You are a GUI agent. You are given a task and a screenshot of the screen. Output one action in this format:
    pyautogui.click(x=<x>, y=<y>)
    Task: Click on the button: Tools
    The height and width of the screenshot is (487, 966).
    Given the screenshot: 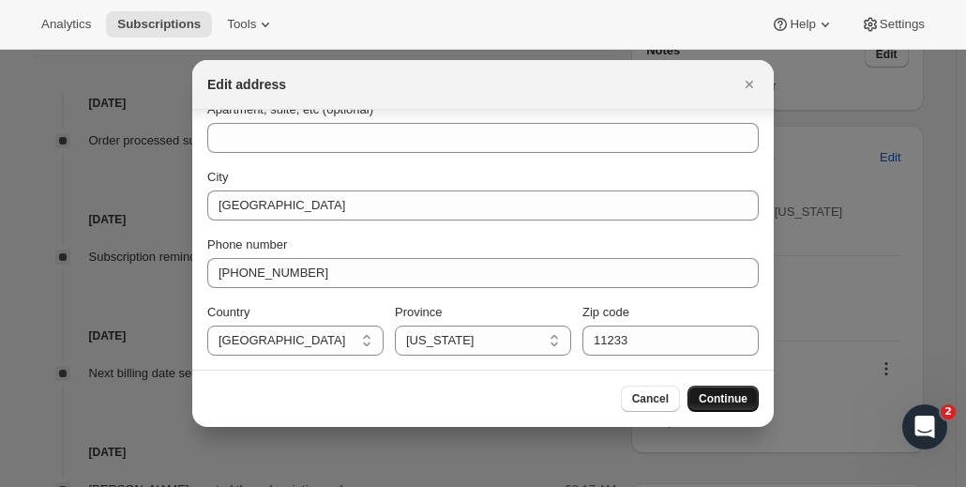 What is the action you would take?
    pyautogui.click(x=250, y=24)
    